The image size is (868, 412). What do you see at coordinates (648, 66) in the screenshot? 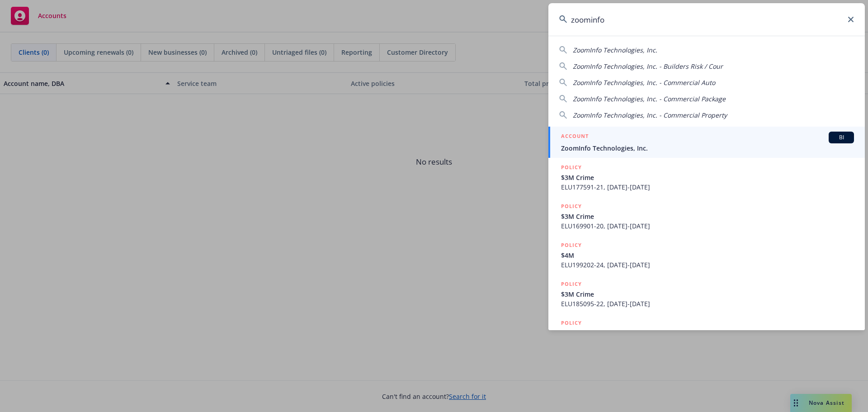
I see `span: ZoomInfo Technologies, Inc. - Builders Risk / Cour` at bounding box center [648, 66].